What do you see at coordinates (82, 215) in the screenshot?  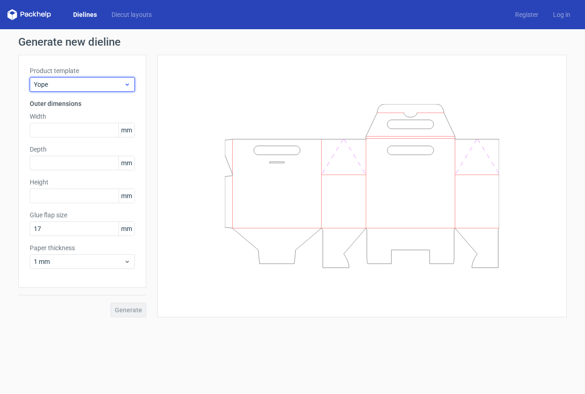 I see `label: Glue flap size` at bounding box center [82, 215].